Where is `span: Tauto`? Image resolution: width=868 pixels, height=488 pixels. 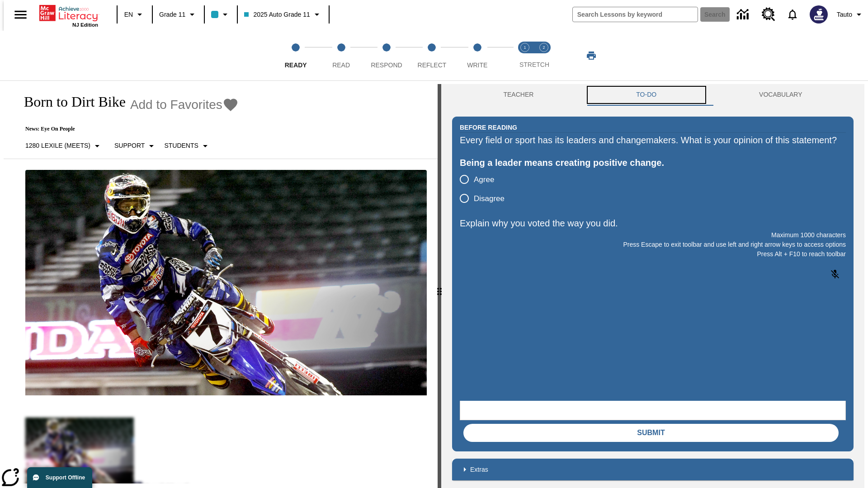 span: Tauto is located at coordinates (844, 14).